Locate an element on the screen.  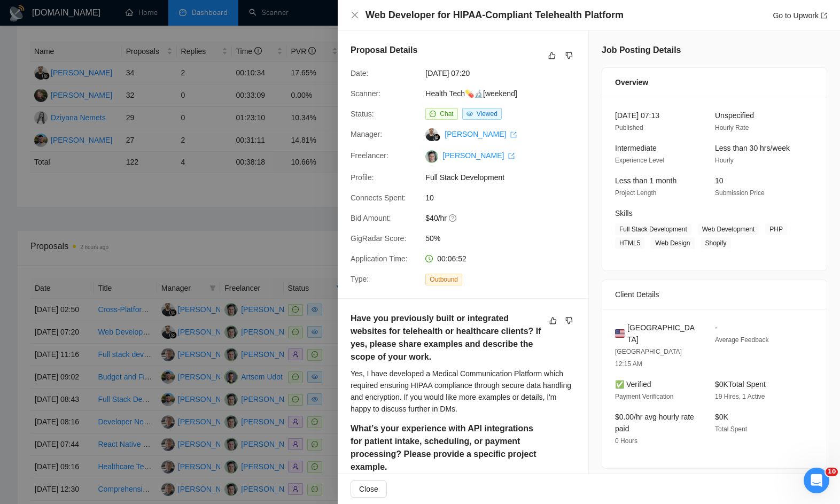
span: GigRadar Score: is located at coordinates (378, 238).